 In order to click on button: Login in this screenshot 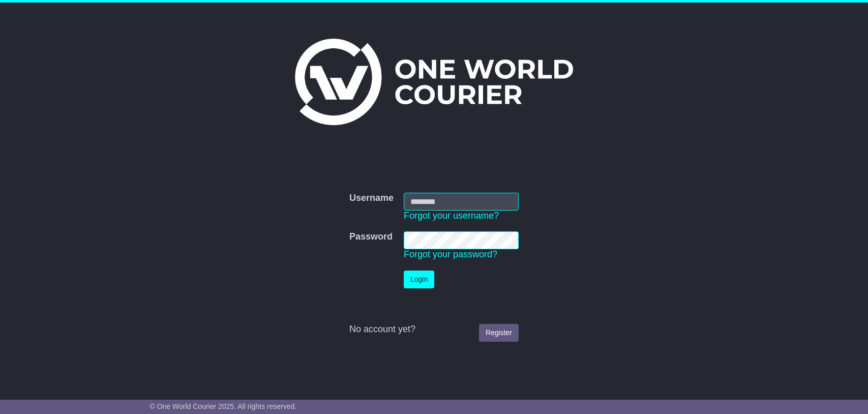, I will do `click(419, 279)`.